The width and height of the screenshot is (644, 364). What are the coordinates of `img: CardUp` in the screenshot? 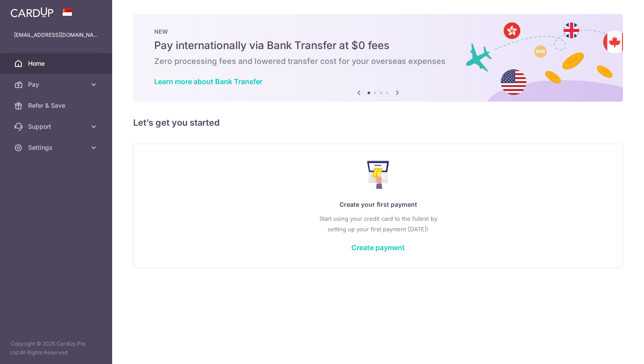 It's located at (32, 13).